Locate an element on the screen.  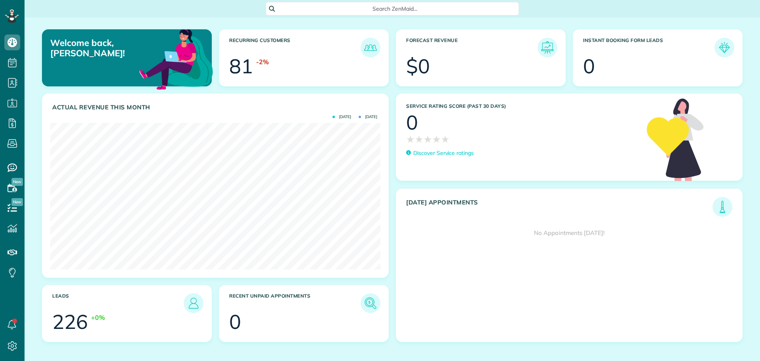
img: icon_unpaid_appointments-47b8ce3997adf2238b356f14209ab4cced10bd1f174958f3ca8f1d0dd7fffeee.png is located at coordinates (371, 303).